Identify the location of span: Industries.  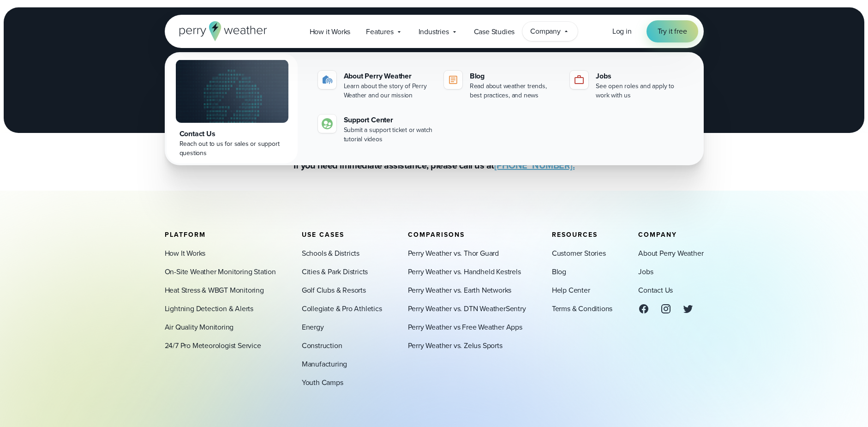
(434, 32).